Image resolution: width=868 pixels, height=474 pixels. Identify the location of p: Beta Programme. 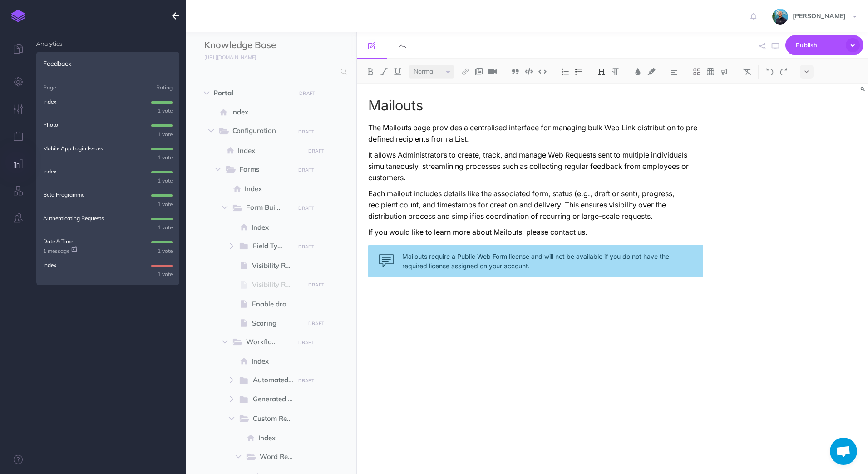
(64, 194).